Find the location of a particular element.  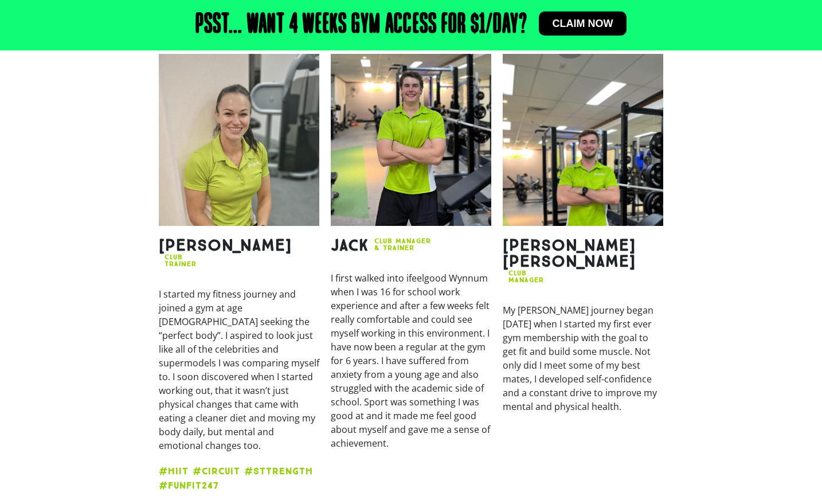

h2: CLUB Trainer is located at coordinates (180, 260).